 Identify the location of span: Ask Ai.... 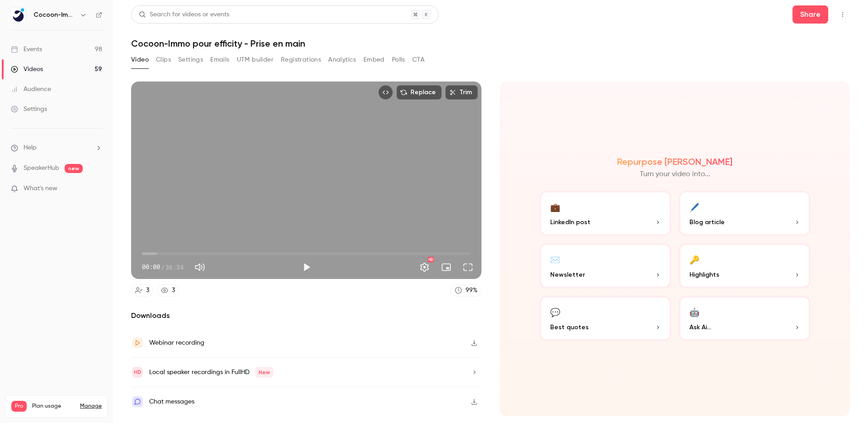
(700, 326).